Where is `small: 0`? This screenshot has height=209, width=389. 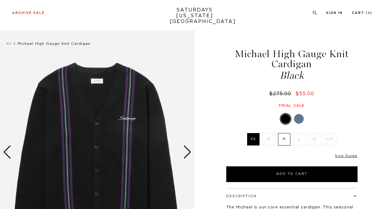 small: 0 is located at coordinates (369, 13).